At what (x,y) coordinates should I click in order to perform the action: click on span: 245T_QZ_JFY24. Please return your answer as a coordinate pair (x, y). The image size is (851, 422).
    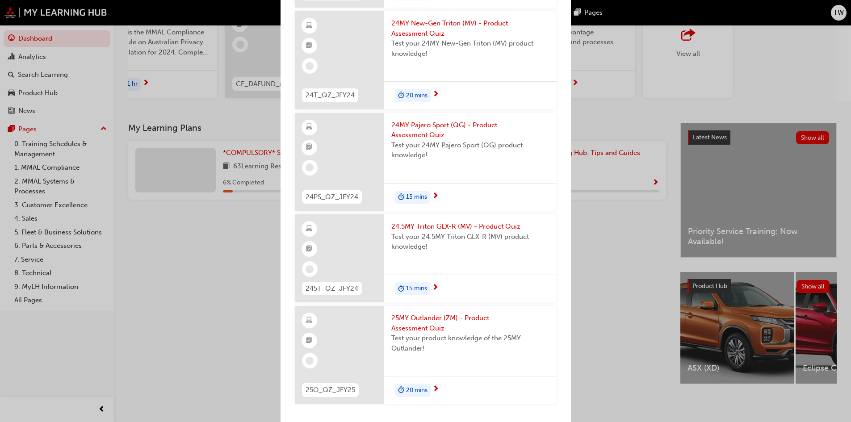
    Looking at the image, I should click on (332, 289).